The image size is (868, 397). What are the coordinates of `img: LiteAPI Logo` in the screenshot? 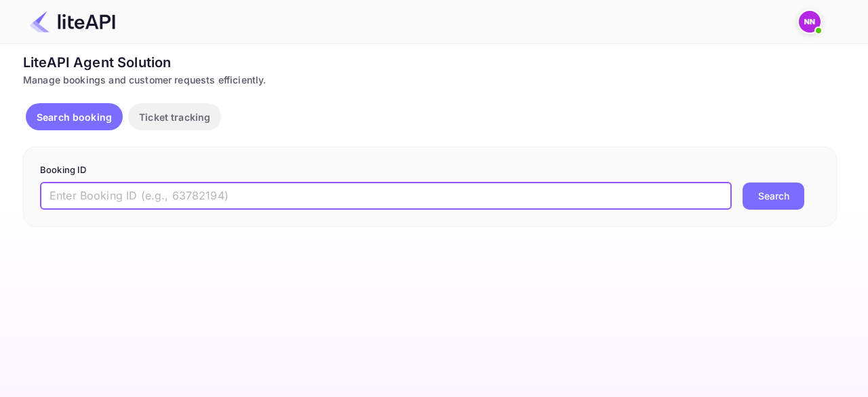 It's located at (72, 22).